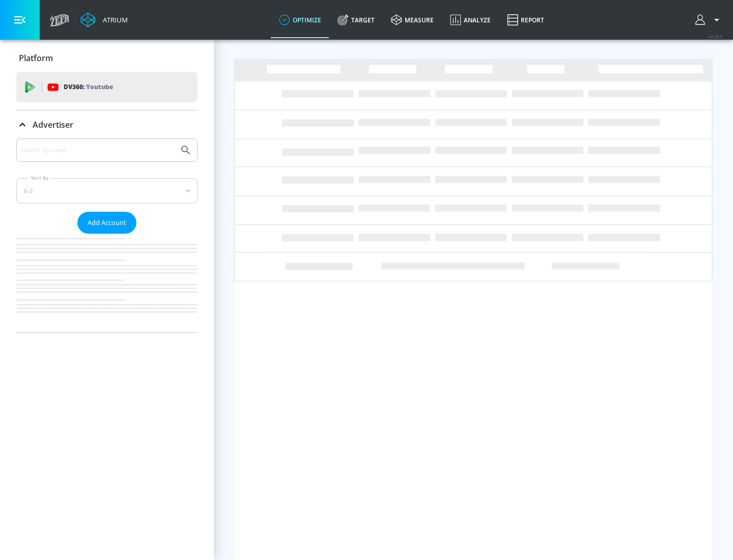 Image resolution: width=733 pixels, height=560 pixels. Describe the element at coordinates (107, 58) in the screenshot. I see `div: Platform` at that location.